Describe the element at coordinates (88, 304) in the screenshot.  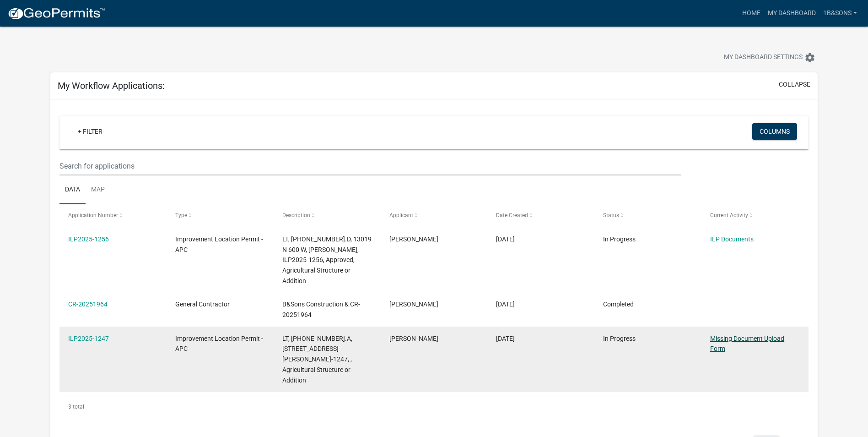
I see `a: CR-20251964` at that location.